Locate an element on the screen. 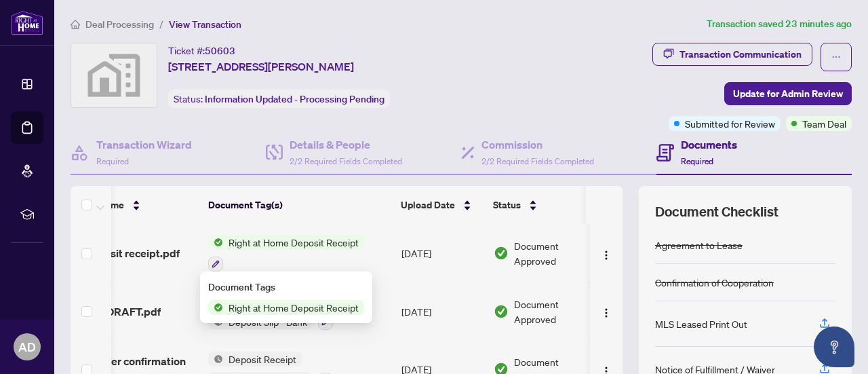 The image size is (868, 374). button: Open asap is located at coordinates (835, 347).